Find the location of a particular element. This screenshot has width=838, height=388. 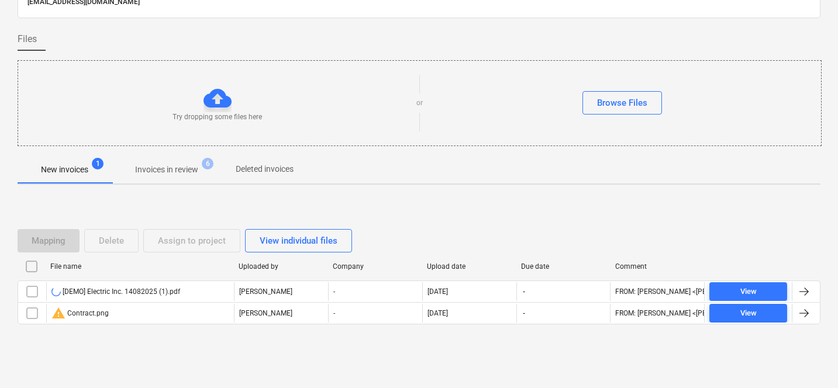

p: New invoices is located at coordinates (64, 170).